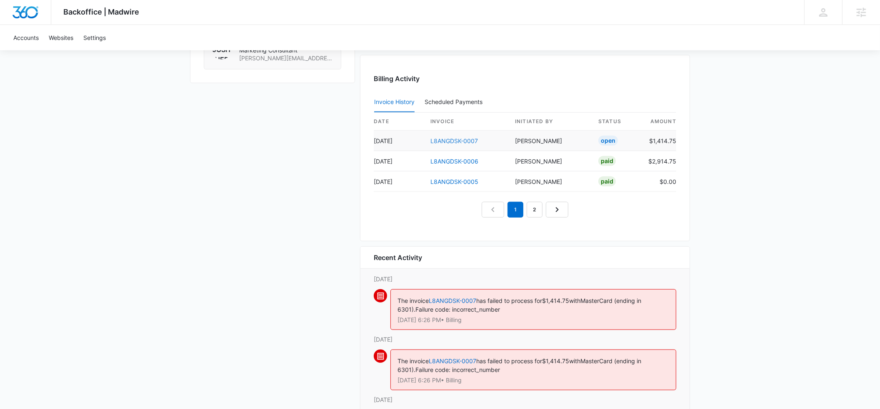  Describe the element at coordinates (525, 210) in the screenshot. I see `nav: Pagination` at that location.